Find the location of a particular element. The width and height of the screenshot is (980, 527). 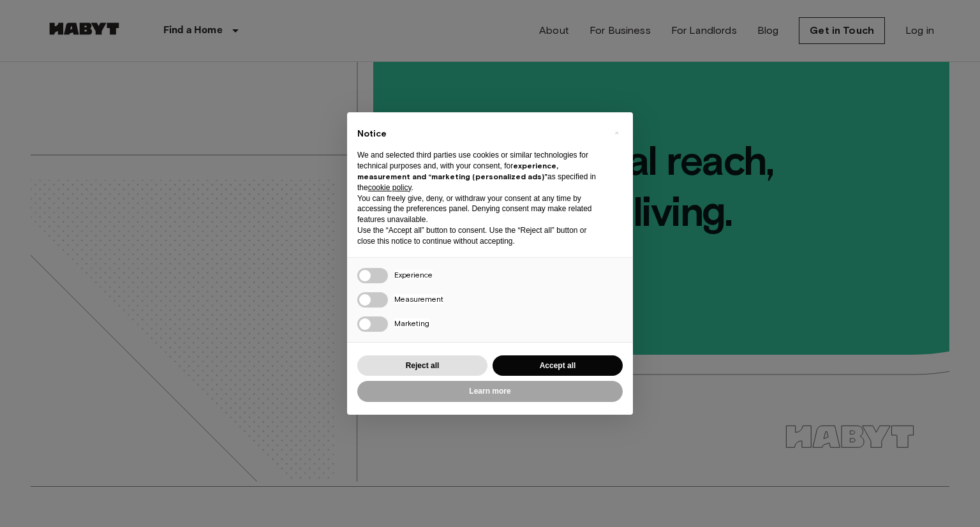

span: Experience is located at coordinates (413, 274).